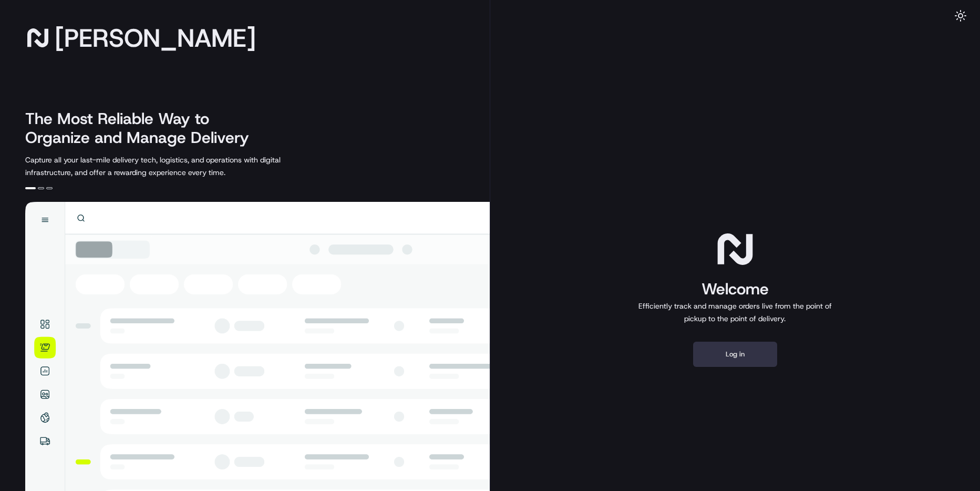  Describe the element at coordinates (177, 166) in the screenshot. I see `p: Capture all your last-mile delivery tech, logistics, and operations with digital infrastructure, ...` at that location.